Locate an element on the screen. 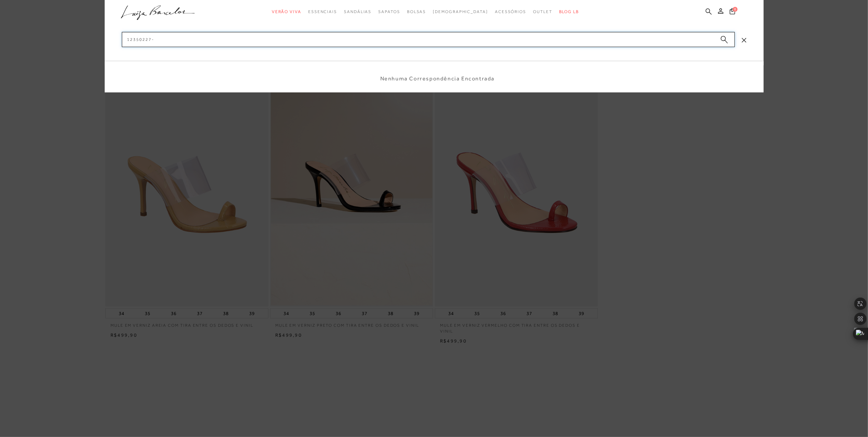 Image resolution: width=868 pixels, height=437 pixels. span: BLOG LB is located at coordinates (569, 12).